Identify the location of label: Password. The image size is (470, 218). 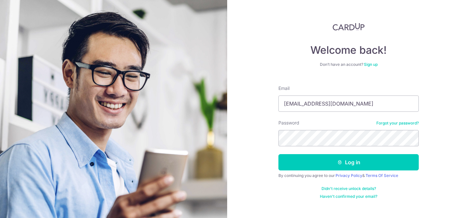
(289, 123).